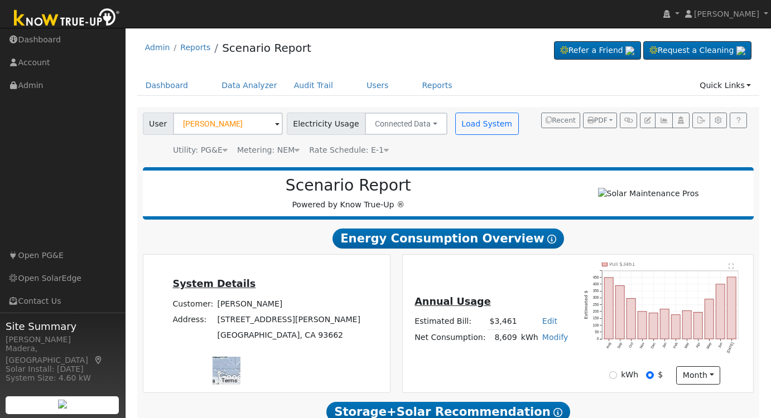 The width and height of the screenshot is (771, 418). Describe the element at coordinates (550, 321) in the screenshot. I see `a: Edit` at that location.